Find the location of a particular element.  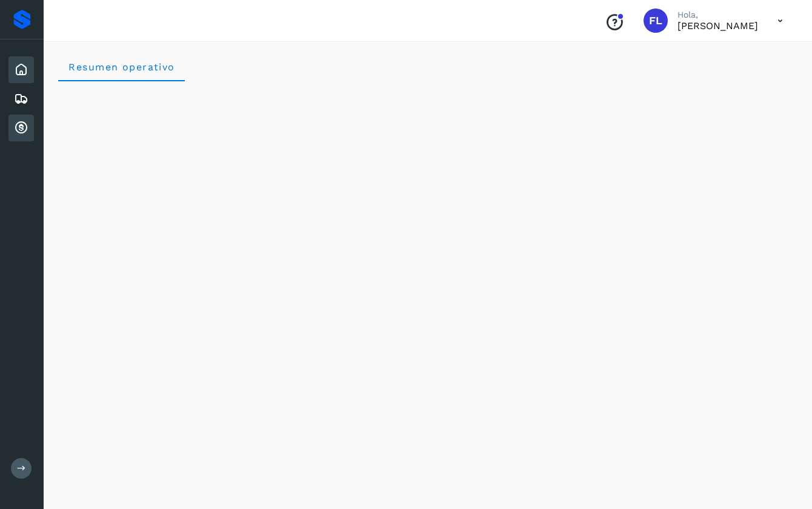

div: Inicio is located at coordinates (21, 70).